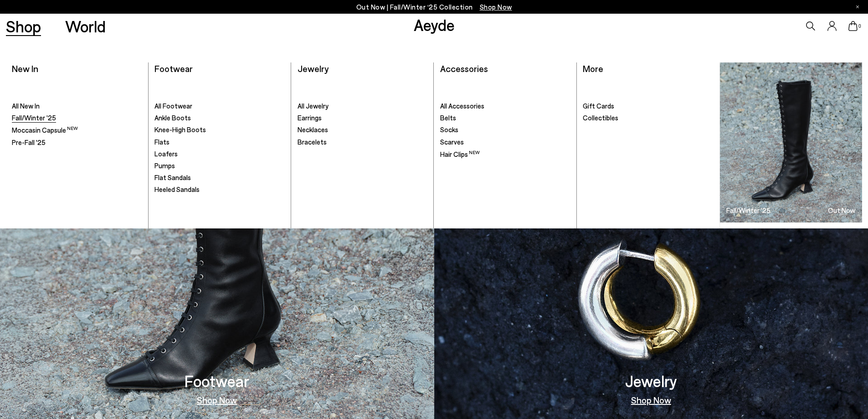  Describe the element at coordinates (593, 69) in the screenshot. I see `a: More` at that location.